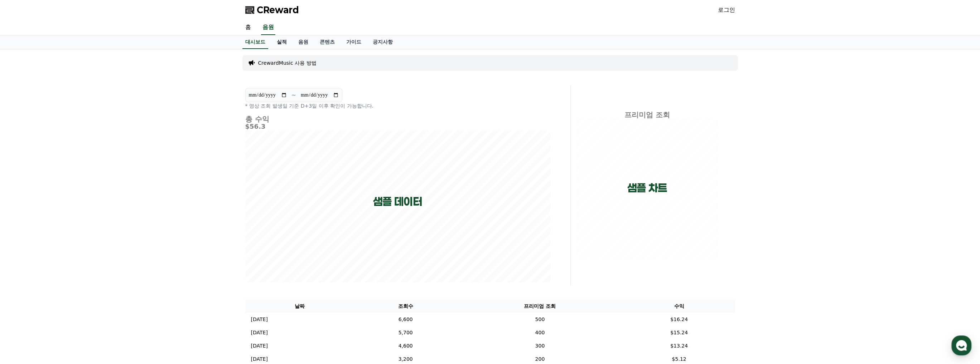 This screenshot has width=980, height=364. I want to click on p: 샘플 차트, so click(647, 188).